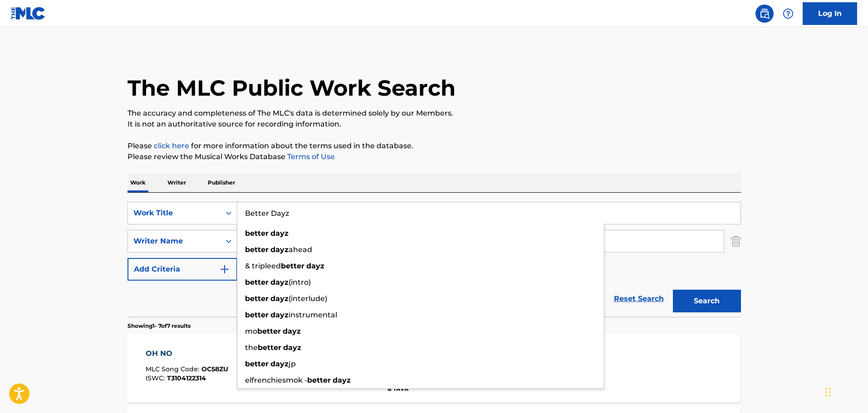 Image resolution: width=868 pixels, height=413 pixels. Describe the element at coordinates (830, 14) in the screenshot. I see `a: Log In` at that location.